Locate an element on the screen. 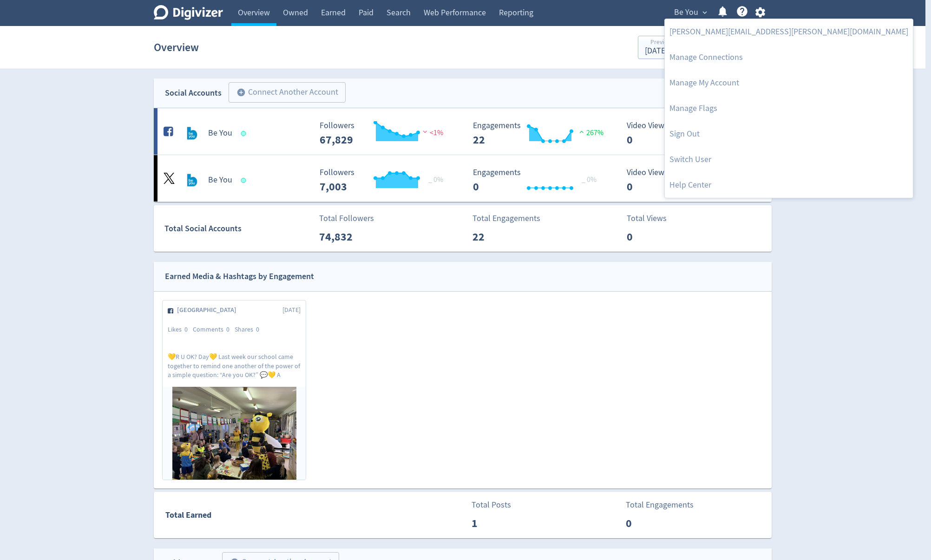 Image resolution: width=931 pixels, height=560 pixels. a: Switch User is located at coordinates (788, 159).